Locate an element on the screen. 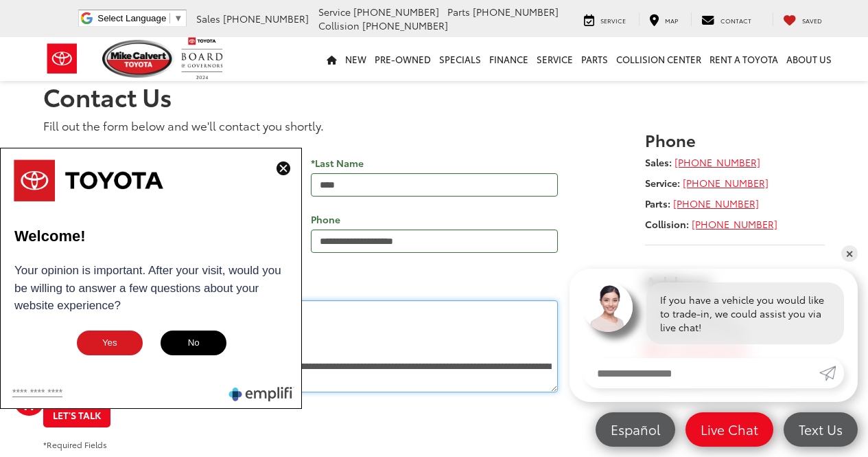 The width and height of the screenshot is (868, 457). a: Submit is located at coordinates (832, 373).